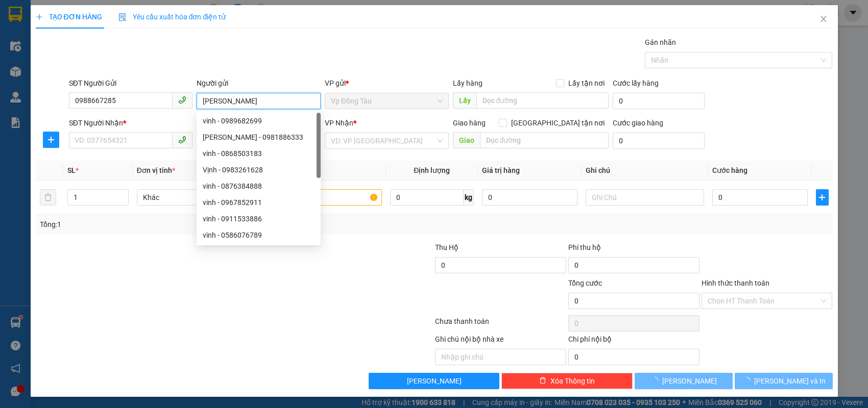  I want to click on div: Chi phí nội bộ, so click(634, 341).